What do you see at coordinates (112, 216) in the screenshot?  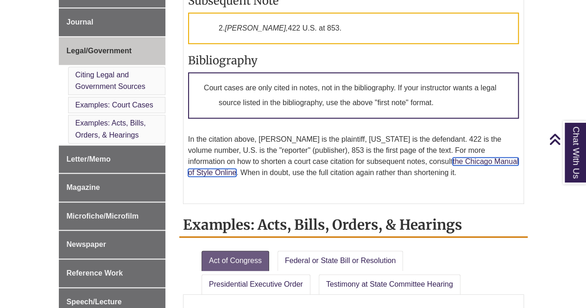 I see `a: Microfiche/Microfilm` at bounding box center [112, 216].